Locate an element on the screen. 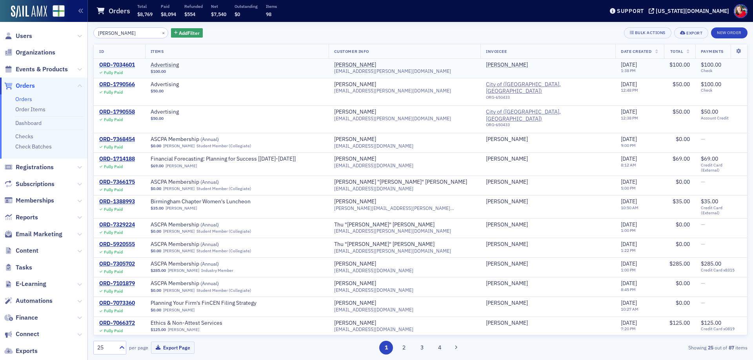 Image resolution: width=753 pixels, height=360 pixels. a: Automations is located at coordinates (28, 301).